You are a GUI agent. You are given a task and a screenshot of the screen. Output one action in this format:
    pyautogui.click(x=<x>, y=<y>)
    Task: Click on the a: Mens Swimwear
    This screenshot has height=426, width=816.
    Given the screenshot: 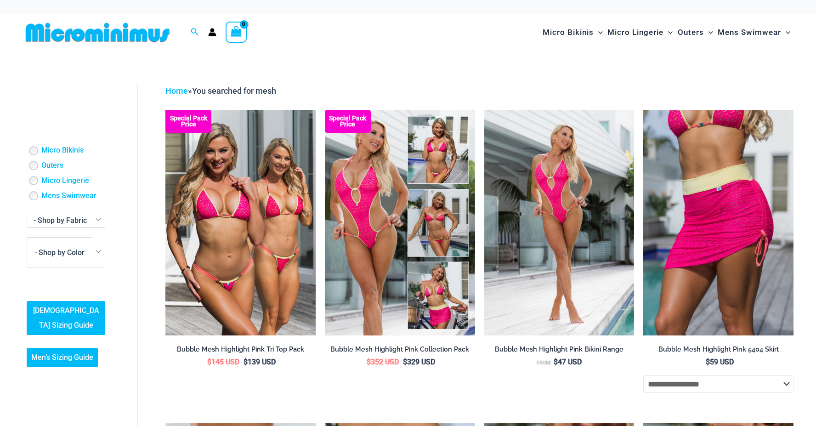 What is the action you would take?
    pyautogui.click(x=69, y=196)
    